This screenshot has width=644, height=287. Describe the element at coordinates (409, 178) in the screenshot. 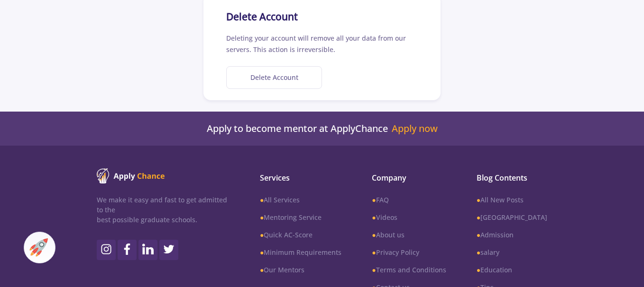

I see `span: Company` at that location.